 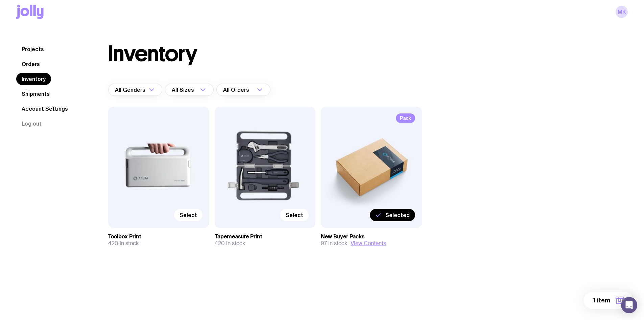 What do you see at coordinates (33, 49) in the screenshot?
I see `a: Projects` at bounding box center [33, 49].